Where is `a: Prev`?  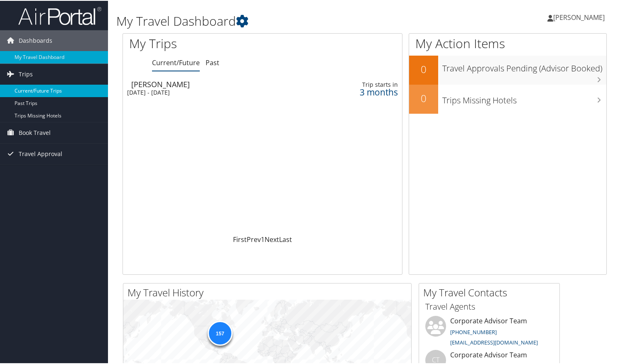 a: Prev is located at coordinates (254, 239).